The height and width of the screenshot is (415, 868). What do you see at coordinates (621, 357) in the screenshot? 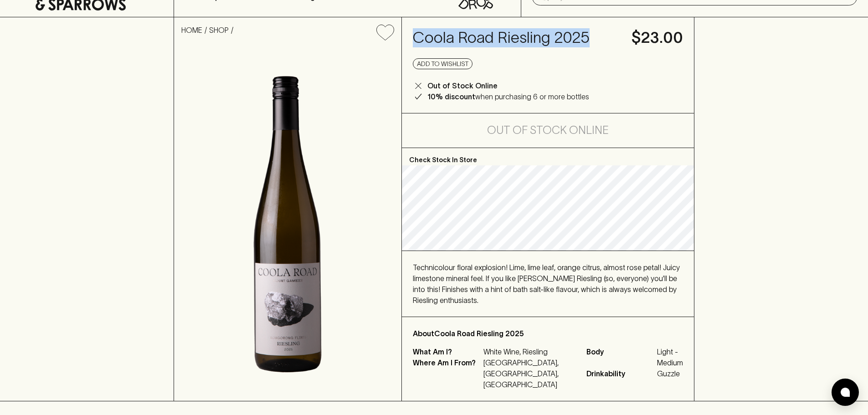
I see `span: Body` at bounding box center [621, 357].